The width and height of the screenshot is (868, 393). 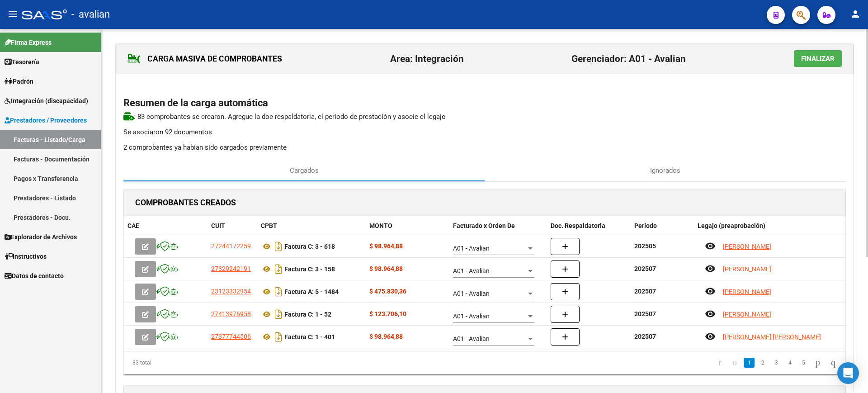 What do you see at coordinates (310, 337) in the screenshot?
I see `strong: Factura C: 1 - 401` at bounding box center [310, 337].